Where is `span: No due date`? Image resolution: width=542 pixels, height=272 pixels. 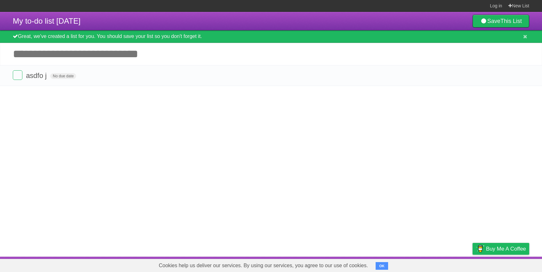
span: No due date is located at coordinates (63, 76).